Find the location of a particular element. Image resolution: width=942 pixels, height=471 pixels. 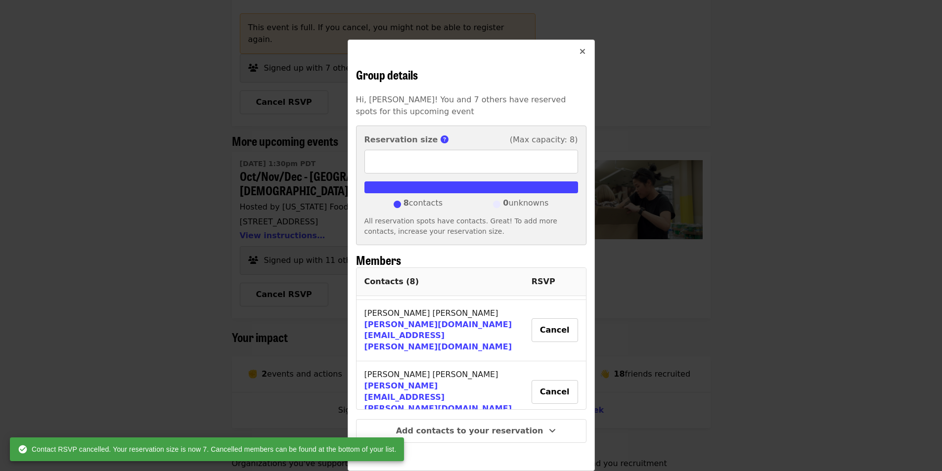

span: Add contacts to your reservation is located at coordinates (470, 431).